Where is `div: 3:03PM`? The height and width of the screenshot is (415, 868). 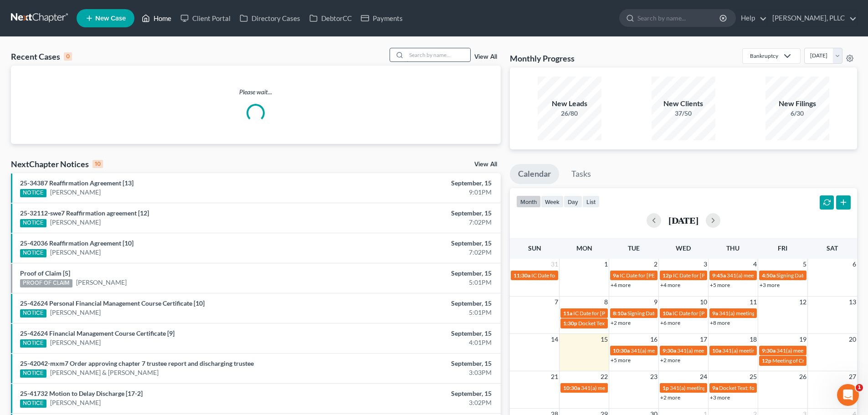
div: 3:03PM is located at coordinates (416, 373).